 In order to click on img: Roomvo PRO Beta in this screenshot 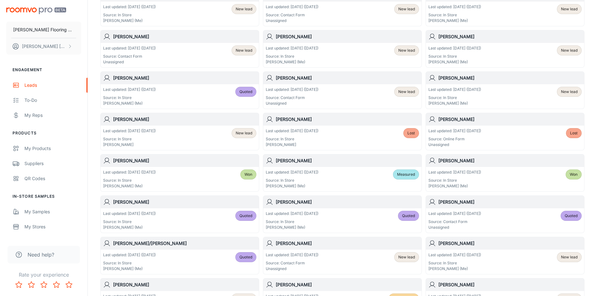, I will do `click(36, 11)`.